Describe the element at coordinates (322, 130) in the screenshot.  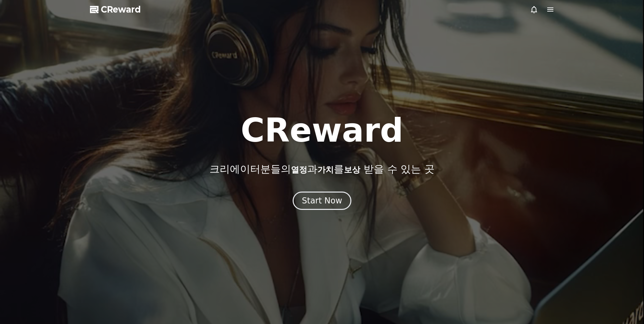
I see `h1: CReward` at that location.